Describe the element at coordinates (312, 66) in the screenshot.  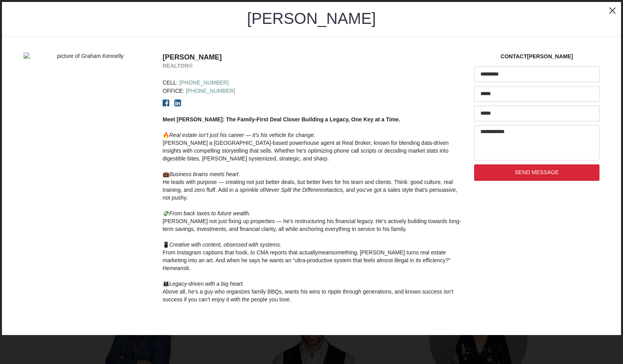
I see `h5: REALTOR®` at that location.